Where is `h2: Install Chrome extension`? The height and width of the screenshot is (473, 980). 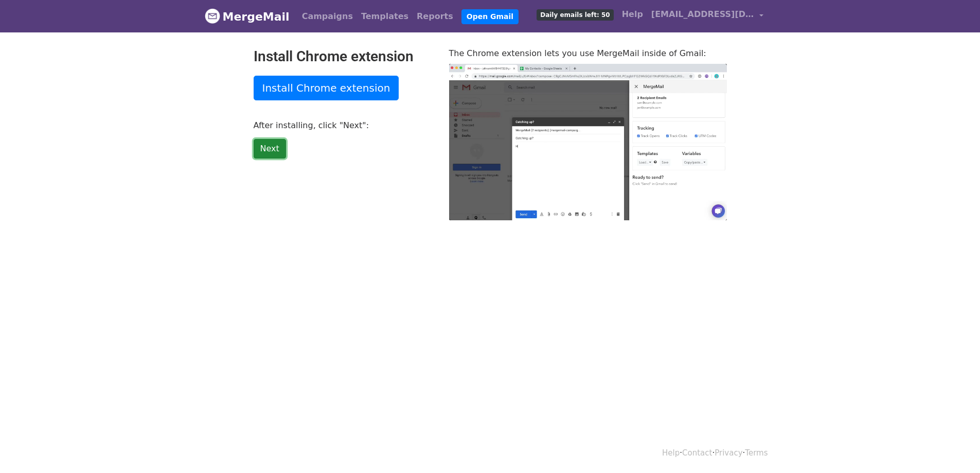 h2: Install Chrome extension is located at coordinates (343, 57).